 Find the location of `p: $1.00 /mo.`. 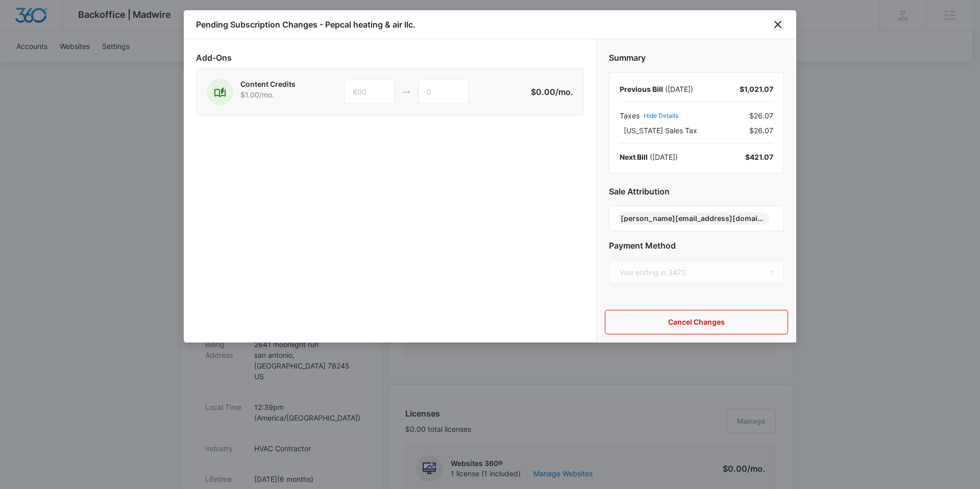

p: $1.00 /mo. is located at coordinates (268, 94).